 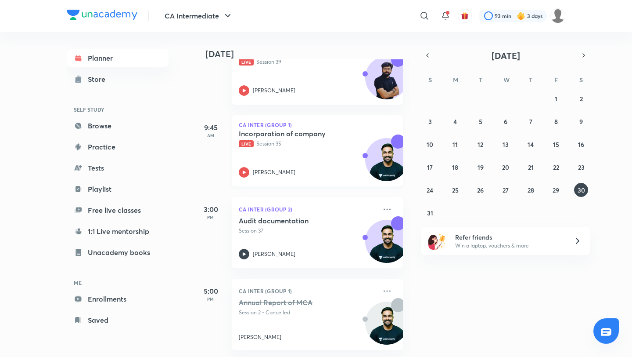 What do you see at coordinates (430, 167) in the screenshot?
I see `button: August 17, 2025` at bounding box center [430, 167].